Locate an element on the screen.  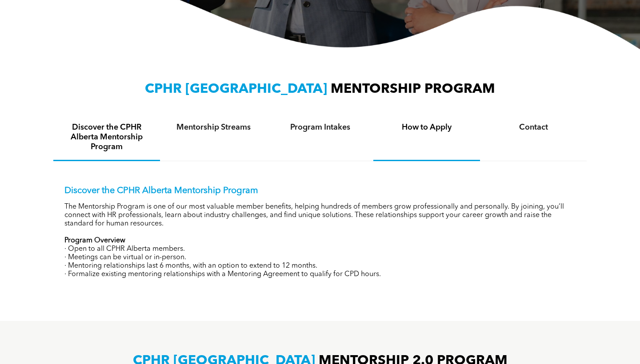
p: Discover the CPHR Alberta Mentorship Program is located at coordinates (320, 191).